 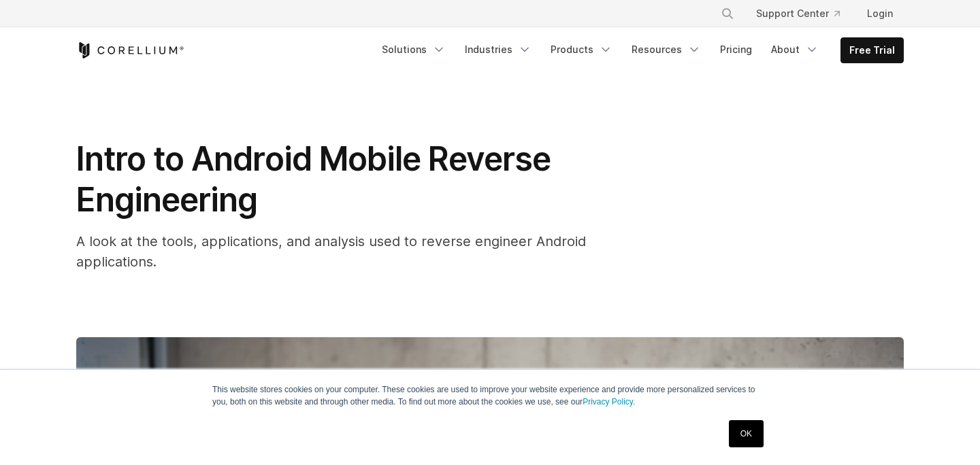 What do you see at coordinates (498, 49) in the screenshot?
I see `a: Industries` at bounding box center [498, 49].